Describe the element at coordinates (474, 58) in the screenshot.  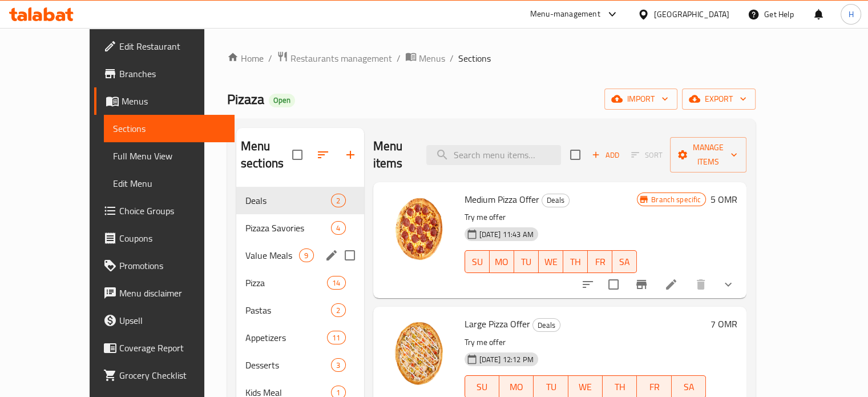
I see `span: Sections` at that location.